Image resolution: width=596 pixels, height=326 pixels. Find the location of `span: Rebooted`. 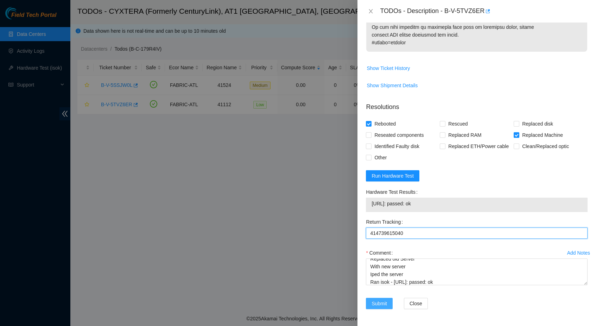

span: Rebooted is located at coordinates (385, 124).